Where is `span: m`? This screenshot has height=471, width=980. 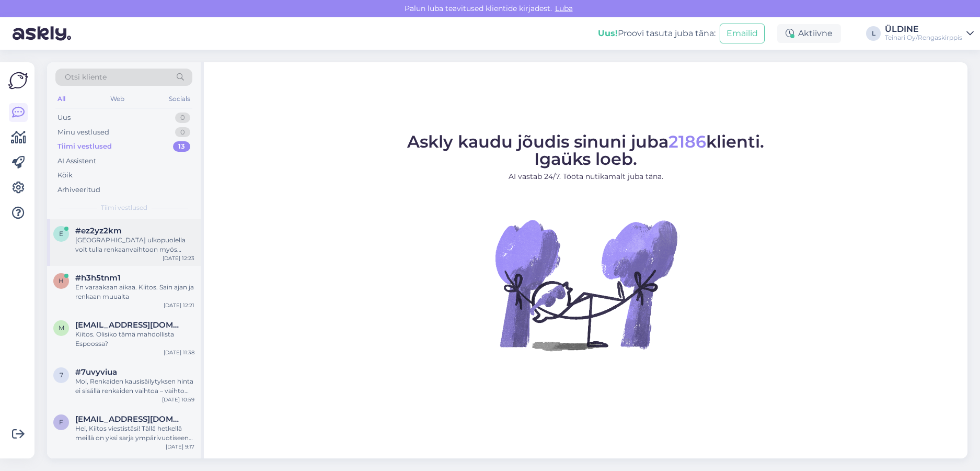
span: m is located at coordinates (61, 328).